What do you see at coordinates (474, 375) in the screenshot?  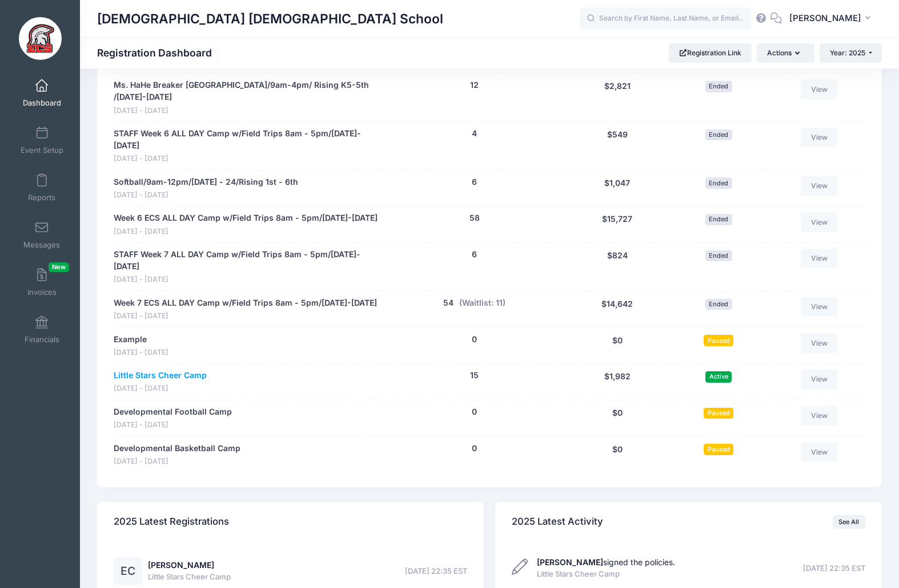 I see `button: 15` at bounding box center [474, 375].